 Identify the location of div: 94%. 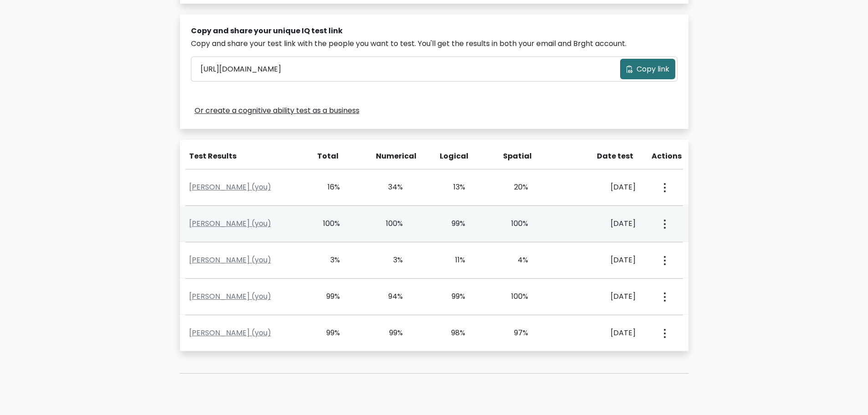
(390, 296).